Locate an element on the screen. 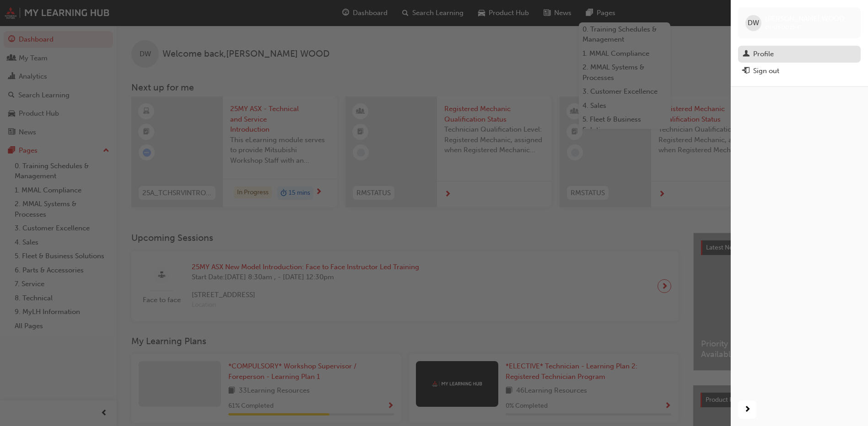  button: Sign out is located at coordinates (799, 71).